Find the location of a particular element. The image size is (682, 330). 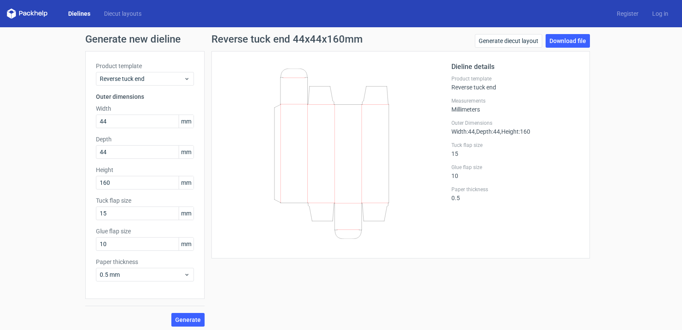

label: Measurements is located at coordinates (516, 101).